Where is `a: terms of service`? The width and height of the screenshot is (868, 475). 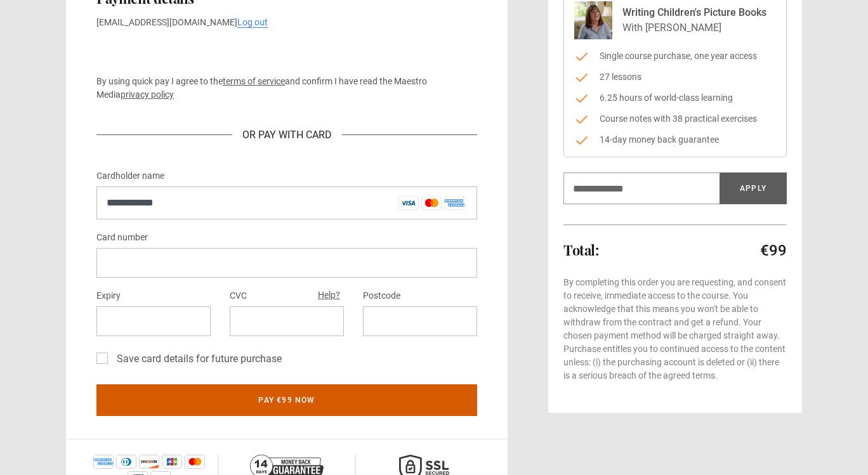
a: terms of service is located at coordinates (254, 81).